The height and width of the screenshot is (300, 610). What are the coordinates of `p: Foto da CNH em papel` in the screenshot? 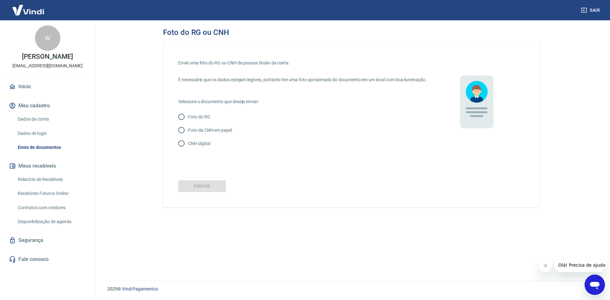 It's located at (210, 130).